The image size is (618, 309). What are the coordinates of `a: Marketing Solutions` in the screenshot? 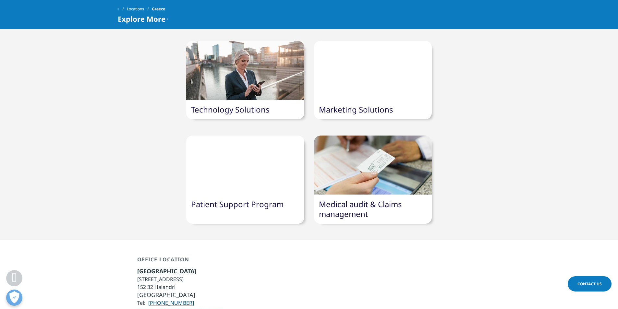 It's located at (356, 109).